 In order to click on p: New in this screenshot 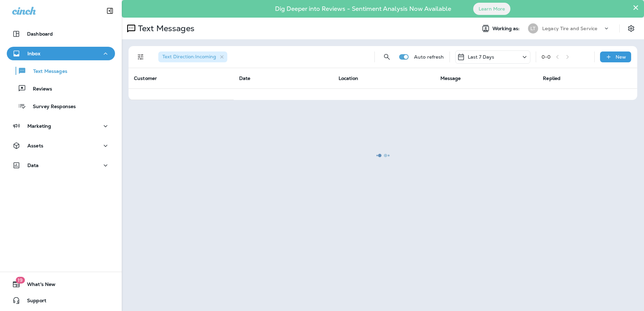, I will do `click(621, 57)`.